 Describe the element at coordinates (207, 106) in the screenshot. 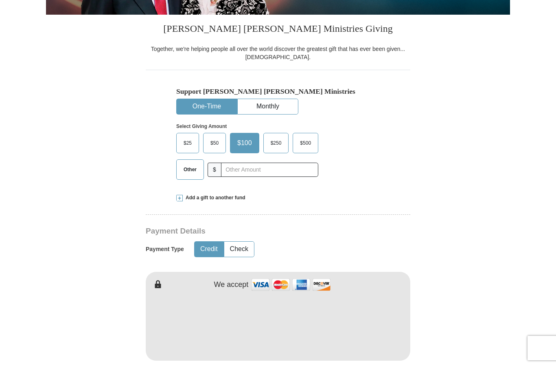

I see `button: One-Time` at that location.